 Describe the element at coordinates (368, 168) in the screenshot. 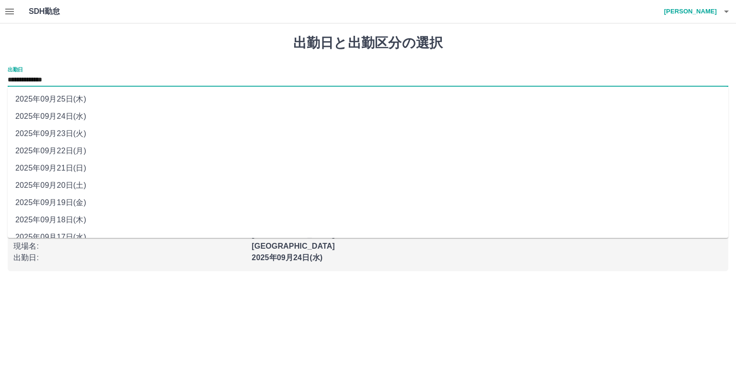

I see `li: 2025年09月21日(日)` at that location.